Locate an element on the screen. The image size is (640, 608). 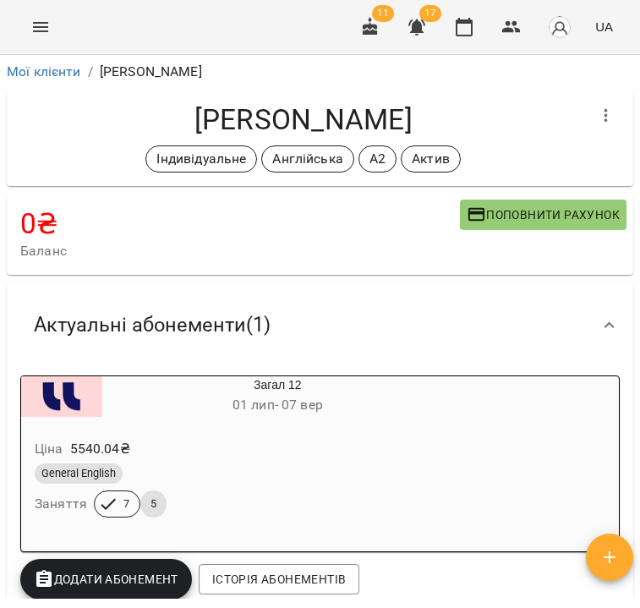
h6: Заняття is located at coordinates (61, 504).